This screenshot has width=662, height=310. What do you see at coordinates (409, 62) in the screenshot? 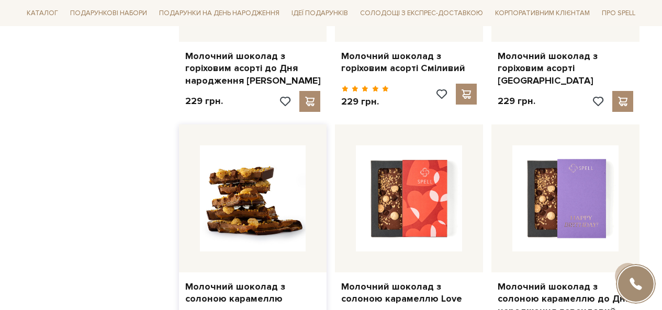
I see `a: Молочний шоколад з горіховим асорті Сміливий` at bounding box center [409, 62].